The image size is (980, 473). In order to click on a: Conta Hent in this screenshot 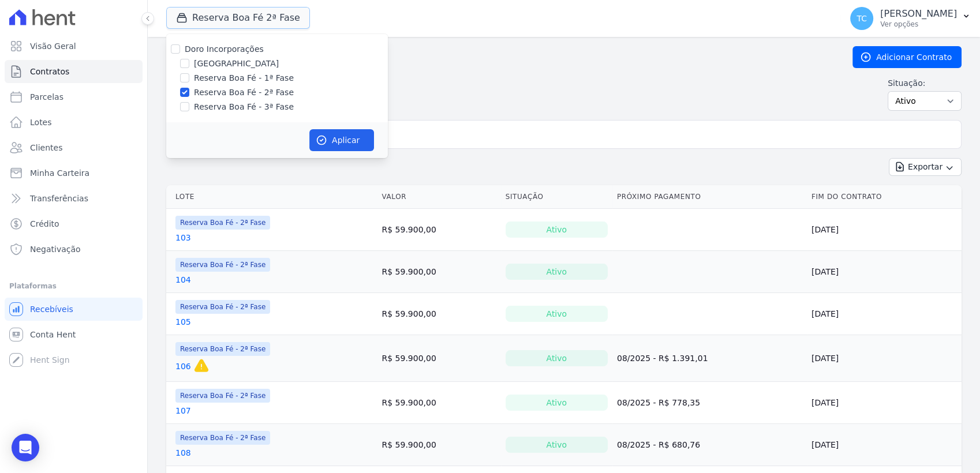, I will do `click(74, 335)`.